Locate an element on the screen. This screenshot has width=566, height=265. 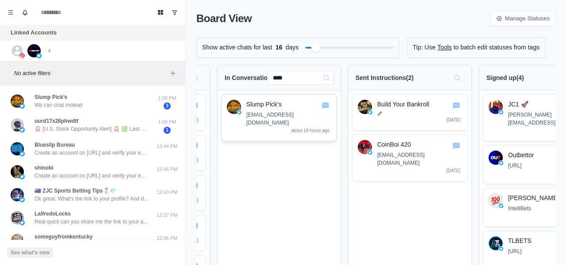
p: uurd17x26phwdtf is located at coordinates (56, 121).